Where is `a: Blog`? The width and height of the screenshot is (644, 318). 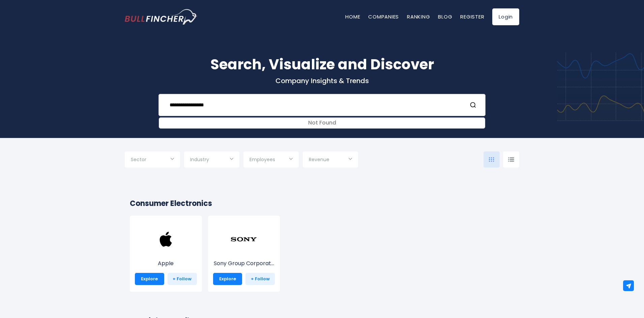
a: Blog is located at coordinates (445, 16).